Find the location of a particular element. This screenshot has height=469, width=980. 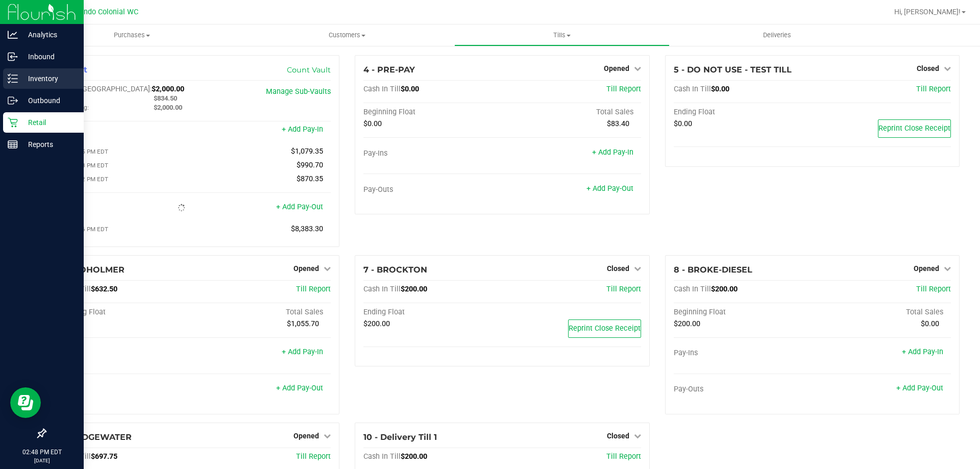

a: Deliveries is located at coordinates (777, 35).